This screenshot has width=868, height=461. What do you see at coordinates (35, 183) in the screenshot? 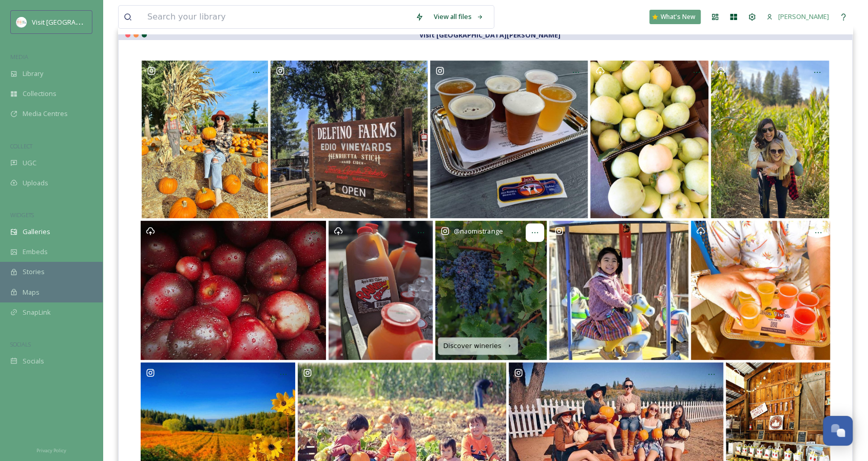
I see `span: Uploads` at bounding box center [35, 183].